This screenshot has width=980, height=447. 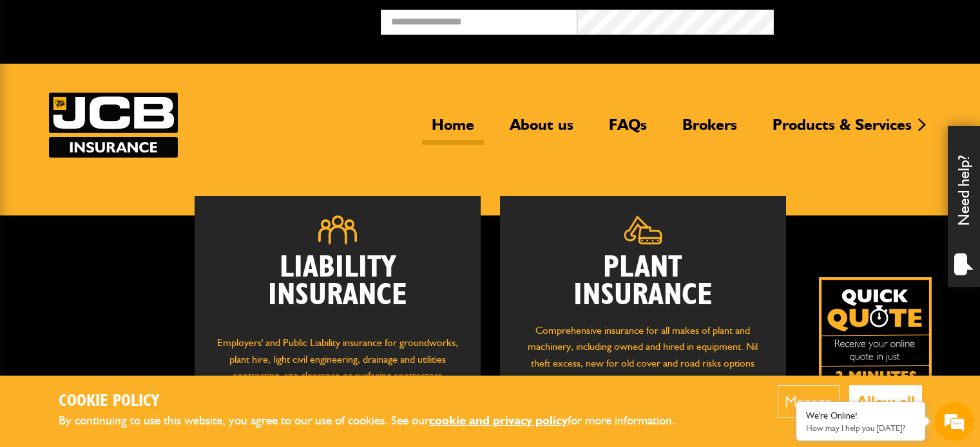 I want to click on button: Allow all, so click(x=886, y=401).